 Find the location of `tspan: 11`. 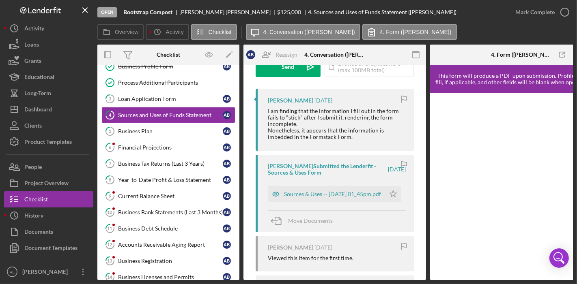

tspan: 11 is located at coordinates (110, 228).